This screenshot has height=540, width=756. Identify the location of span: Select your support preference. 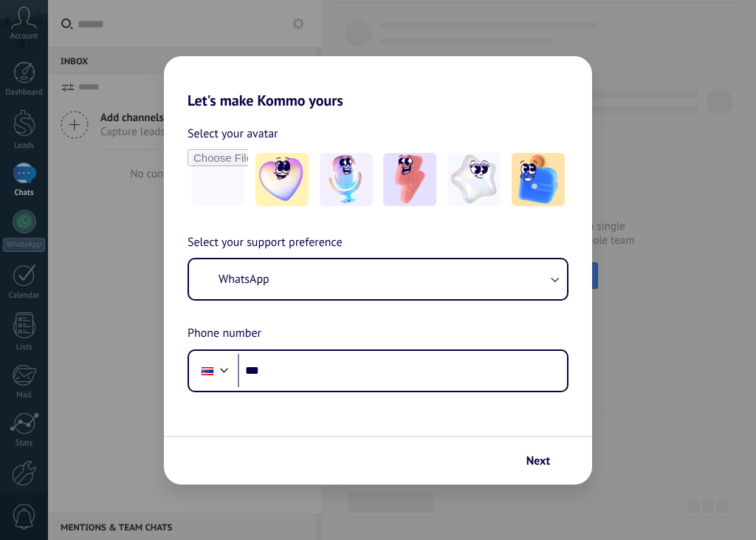
(265, 243).